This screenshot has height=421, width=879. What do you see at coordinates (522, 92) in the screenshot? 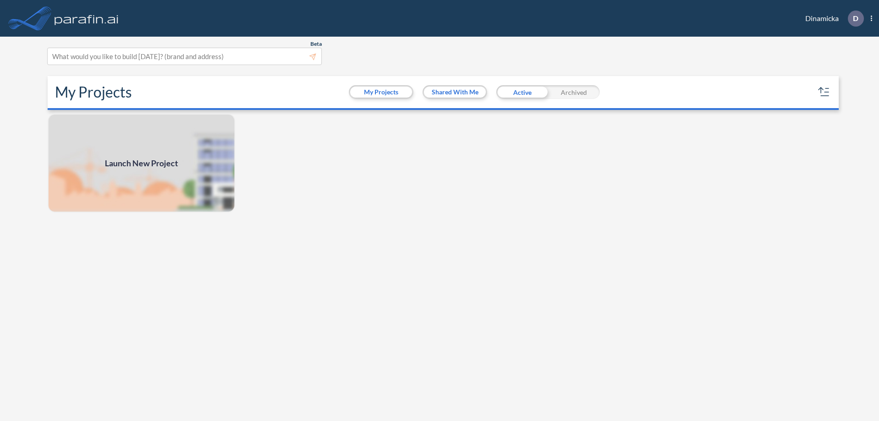
I see `div: Active` at bounding box center [522, 92].